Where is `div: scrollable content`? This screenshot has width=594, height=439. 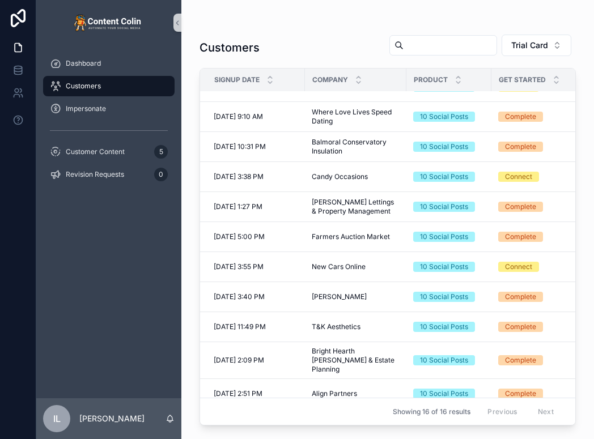
div: scrollable content is located at coordinates (109, 122).